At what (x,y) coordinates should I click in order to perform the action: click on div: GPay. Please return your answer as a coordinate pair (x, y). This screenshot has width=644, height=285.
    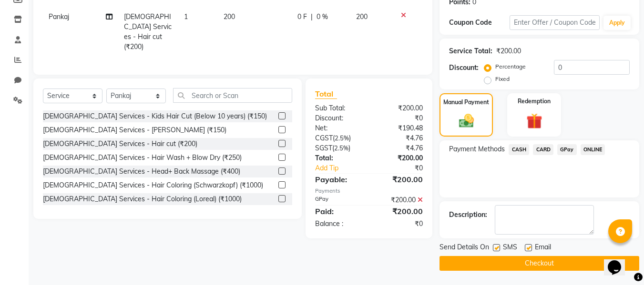
    Looking at the image, I should click on (339, 200).